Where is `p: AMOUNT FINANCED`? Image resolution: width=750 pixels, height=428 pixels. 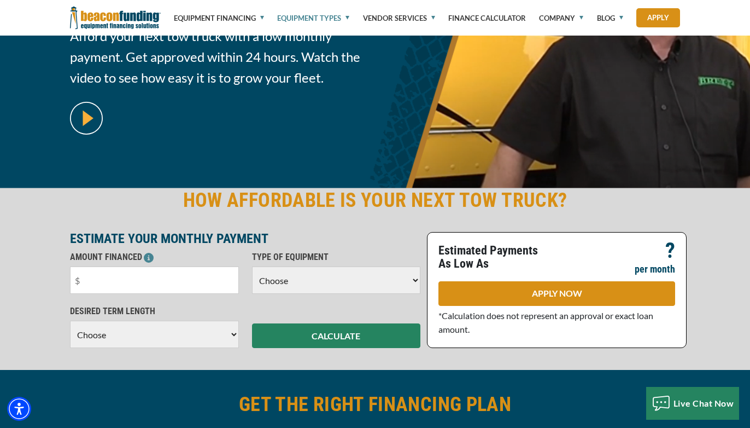 p: AMOUNT FINANCED is located at coordinates (154, 257).